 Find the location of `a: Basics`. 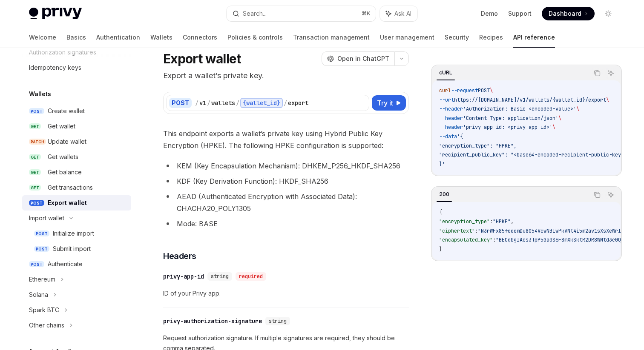

a: Basics is located at coordinates (76, 37).